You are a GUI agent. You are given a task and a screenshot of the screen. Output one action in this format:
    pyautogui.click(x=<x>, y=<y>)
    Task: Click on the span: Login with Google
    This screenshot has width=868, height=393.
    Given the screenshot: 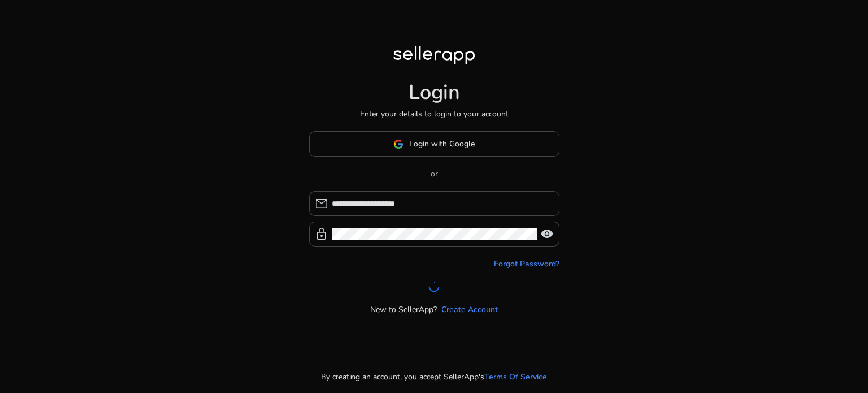 What is the action you would take?
    pyautogui.click(x=442, y=144)
    